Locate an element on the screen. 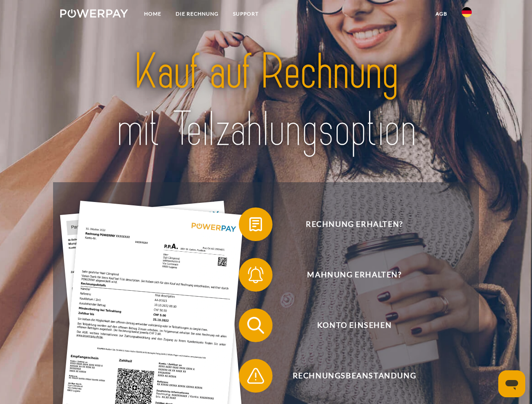 This screenshot has height=404, width=532. a: SUPPORT is located at coordinates (245, 14).